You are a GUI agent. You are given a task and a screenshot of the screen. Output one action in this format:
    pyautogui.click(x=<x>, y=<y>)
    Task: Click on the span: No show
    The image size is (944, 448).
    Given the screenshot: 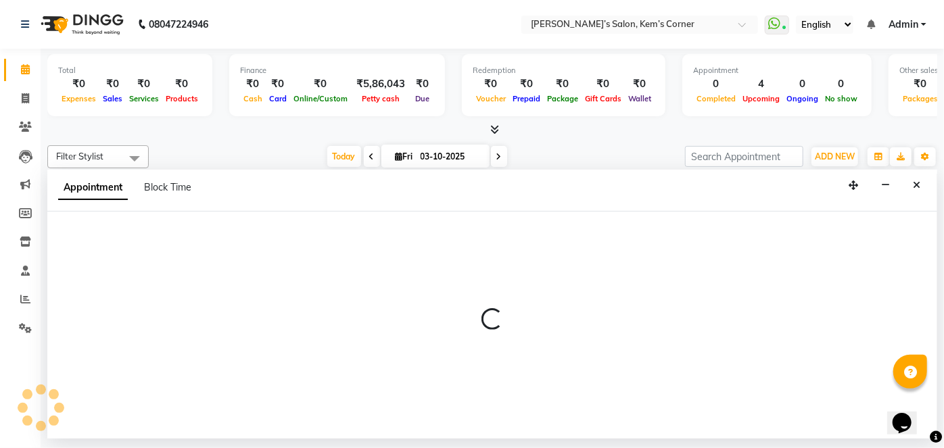 What is the action you would take?
    pyautogui.click(x=841, y=99)
    